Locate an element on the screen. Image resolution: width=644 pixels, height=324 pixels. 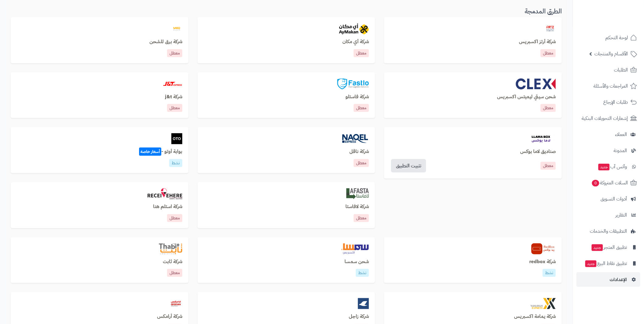
a: jtشركة j&tمعطل is located at coordinates (100, 95).